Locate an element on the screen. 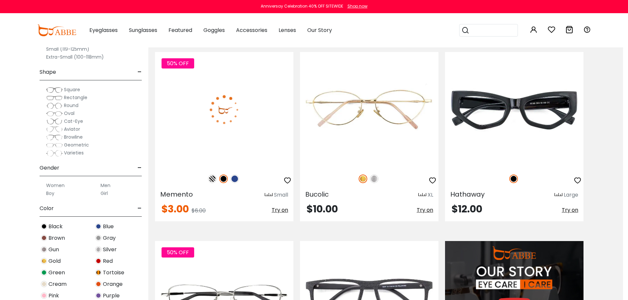 The width and height of the screenshot is (628, 300). span: Accessories is located at coordinates (251, 30).